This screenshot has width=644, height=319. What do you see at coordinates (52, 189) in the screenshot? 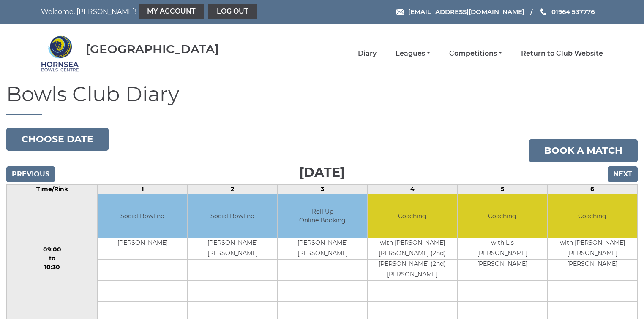
I see `td: Time/Rink` at bounding box center [52, 189].